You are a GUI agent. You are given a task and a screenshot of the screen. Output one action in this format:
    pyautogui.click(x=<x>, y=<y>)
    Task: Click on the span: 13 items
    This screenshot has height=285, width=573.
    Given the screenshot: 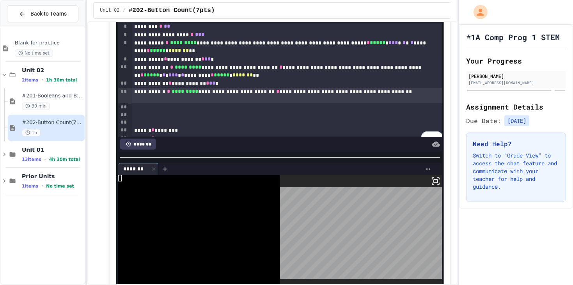 What is the action you would take?
    pyautogui.click(x=32, y=160)
    